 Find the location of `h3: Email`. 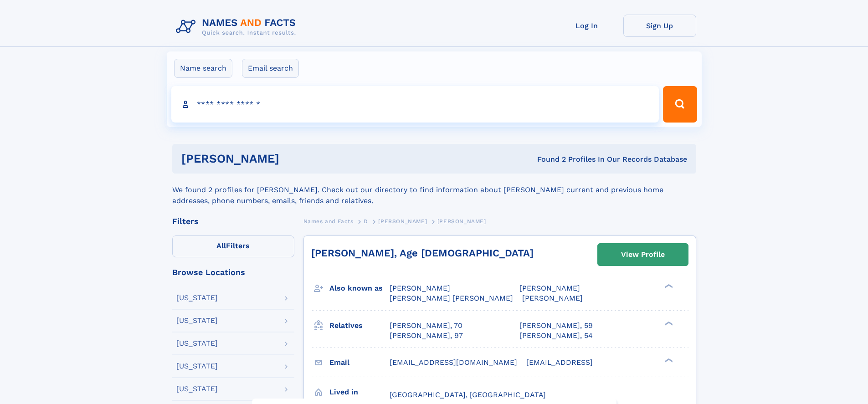

h3: Email is located at coordinates (360, 363).